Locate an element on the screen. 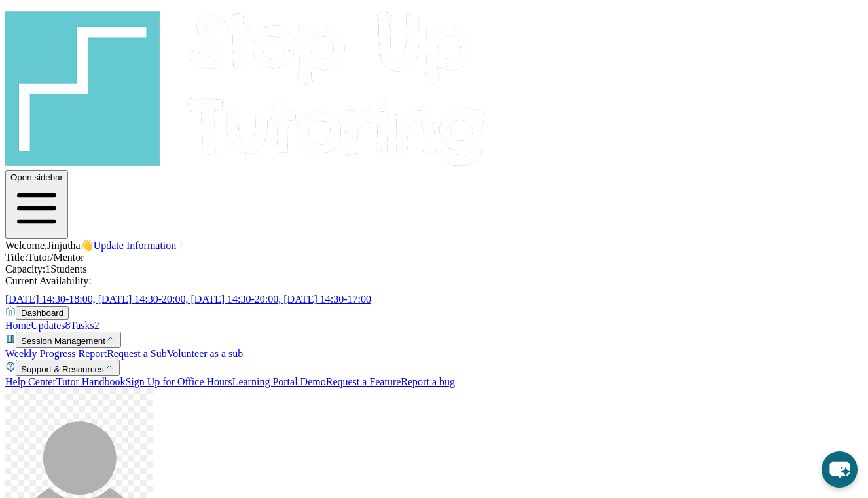 This screenshot has width=868, height=498. img: logo is located at coordinates (246, 87).